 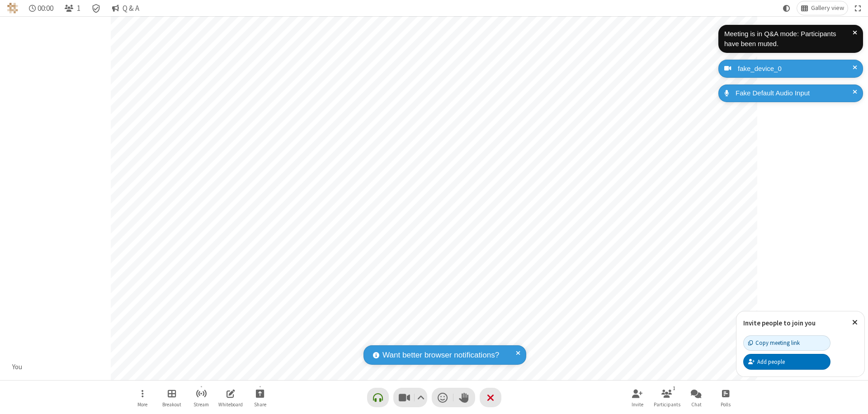 What do you see at coordinates (696, 404) in the screenshot?
I see `span: Chat` at bounding box center [696, 404].